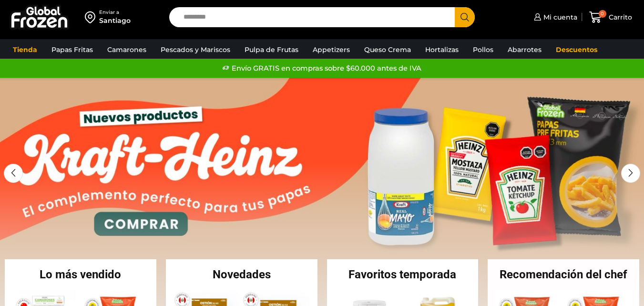 The height and width of the screenshot is (306, 644). What do you see at coordinates (631, 173) in the screenshot?
I see `div: Next slide` at bounding box center [631, 173].